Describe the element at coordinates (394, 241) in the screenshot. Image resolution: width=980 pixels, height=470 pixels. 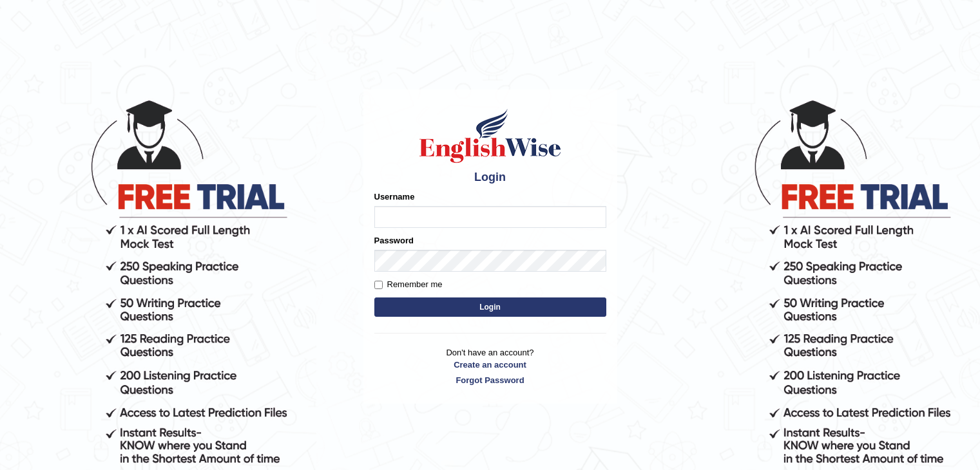
I see `label: Password` at that location.